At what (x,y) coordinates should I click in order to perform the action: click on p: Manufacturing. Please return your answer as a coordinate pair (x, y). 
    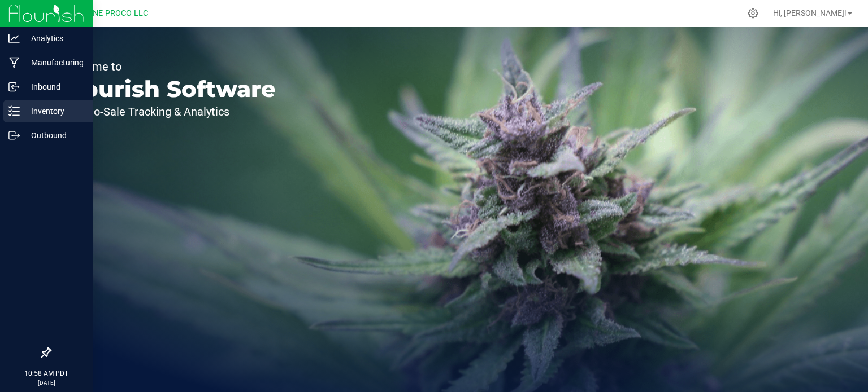
    Looking at the image, I should click on (54, 63).